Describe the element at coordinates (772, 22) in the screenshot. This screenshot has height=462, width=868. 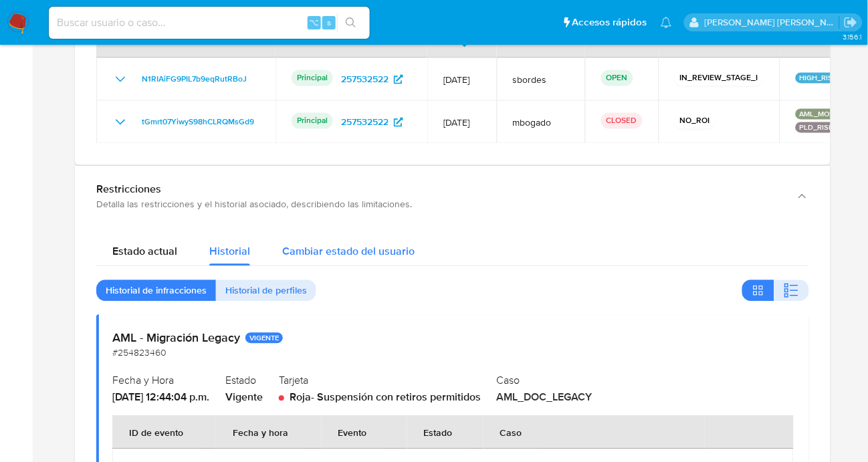
I see `p: jian.marin@mercadolibre.com` at that location.